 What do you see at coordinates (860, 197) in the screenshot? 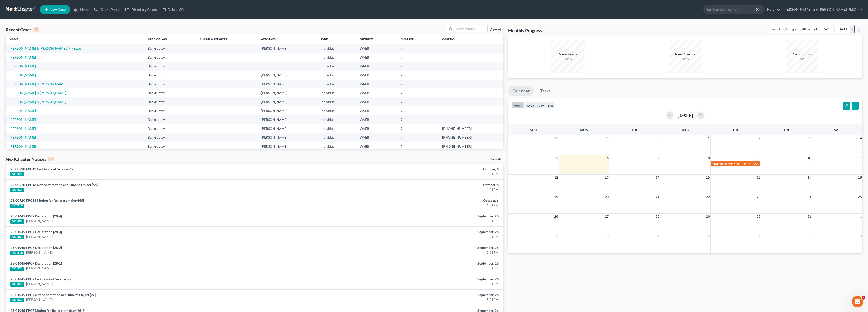
I see `span: 25` at bounding box center [860, 197].